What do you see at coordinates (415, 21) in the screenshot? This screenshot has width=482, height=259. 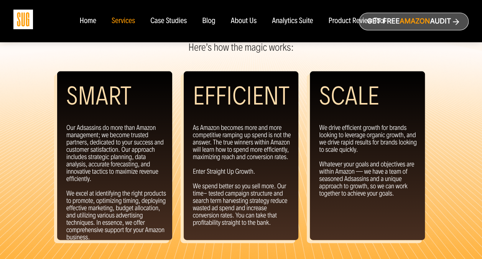 I see `span: Amazon` at bounding box center [415, 21].